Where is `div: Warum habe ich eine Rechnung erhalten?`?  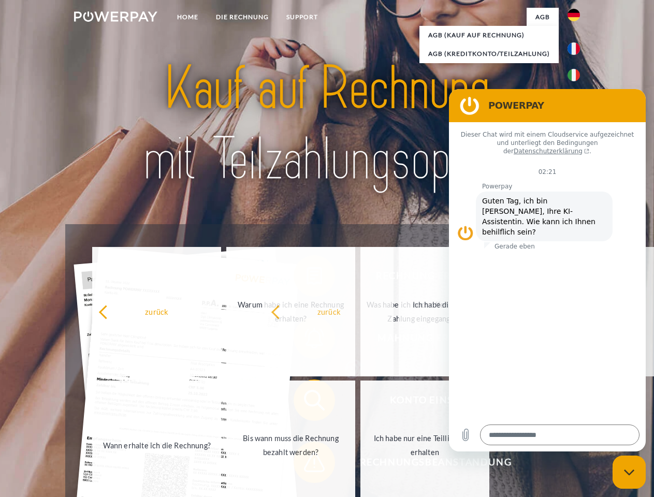 div: Warum habe ich eine Rechnung erhalten? is located at coordinates (290, 312).